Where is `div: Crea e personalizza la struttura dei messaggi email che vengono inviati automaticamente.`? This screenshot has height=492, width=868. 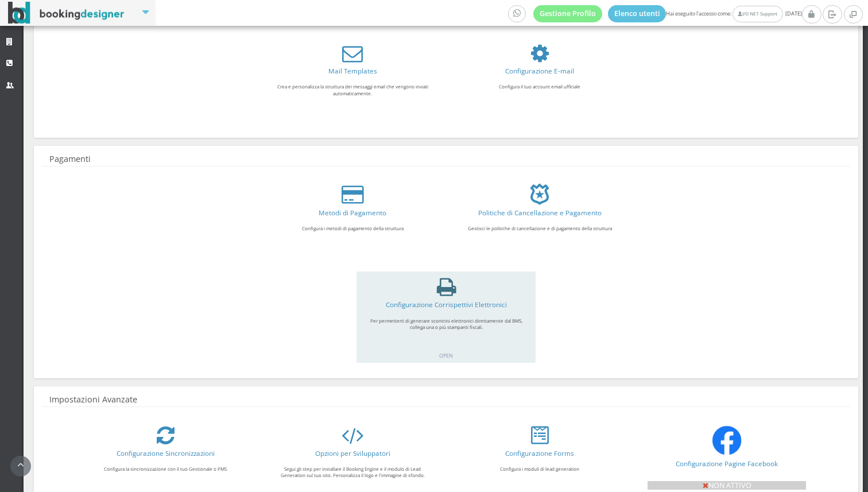 div: Crea e personalizza la struttura dei messaggi email che vengono inviati automaticamente. is located at coordinates (352, 90).